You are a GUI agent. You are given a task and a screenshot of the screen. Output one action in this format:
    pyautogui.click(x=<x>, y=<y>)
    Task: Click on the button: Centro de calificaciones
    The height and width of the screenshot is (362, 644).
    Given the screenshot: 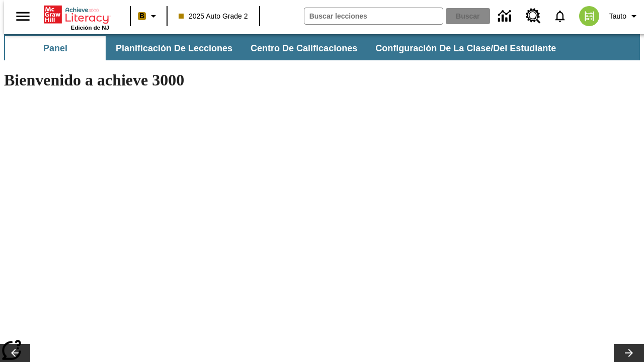 What is the action you would take?
    pyautogui.click(x=304, y=49)
    